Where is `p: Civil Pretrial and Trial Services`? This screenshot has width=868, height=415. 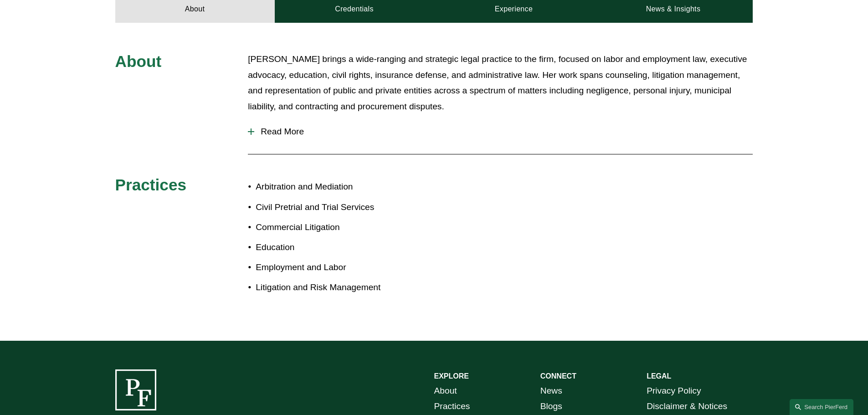 p: Civil Pretrial and Trial Services is located at coordinates (345, 207).